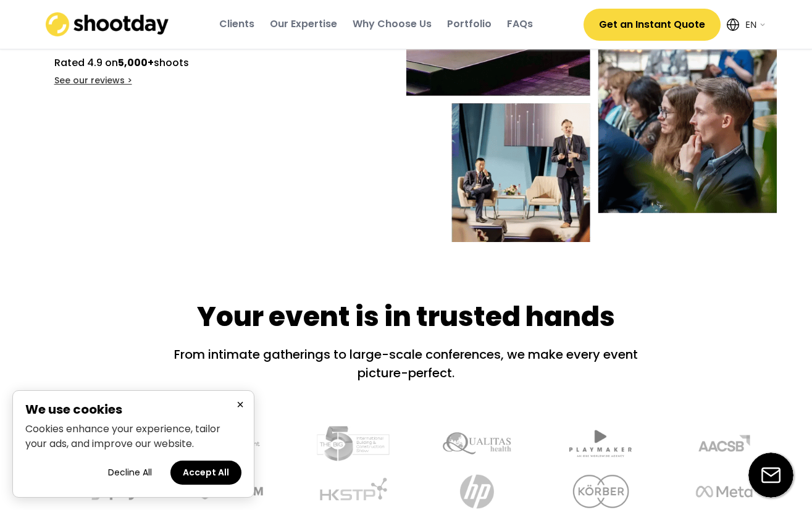  Describe the element at coordinates (520, 24) in the screenshot. I see `div: FAQs` at that location.